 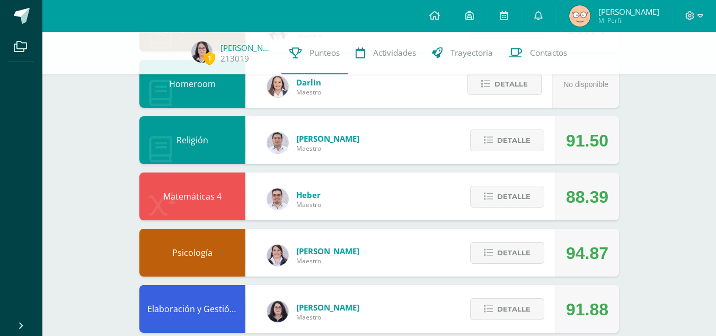 I want to click on div: 91.50, so click(x=587, y=140).